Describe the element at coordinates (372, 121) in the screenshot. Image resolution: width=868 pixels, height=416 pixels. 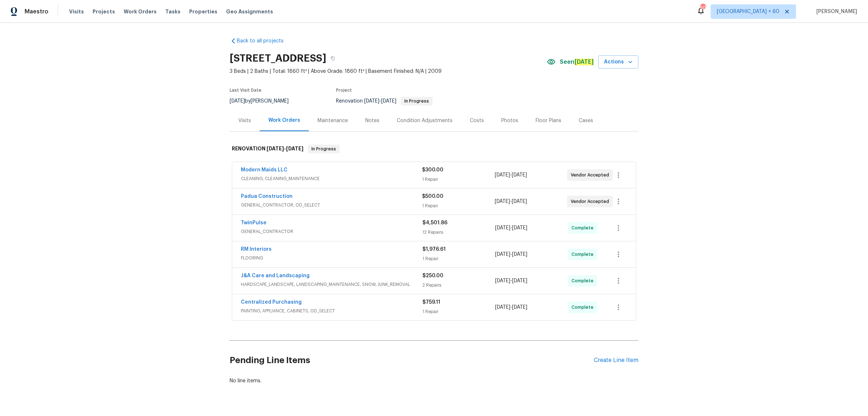
I see `div: Notes` at that location.